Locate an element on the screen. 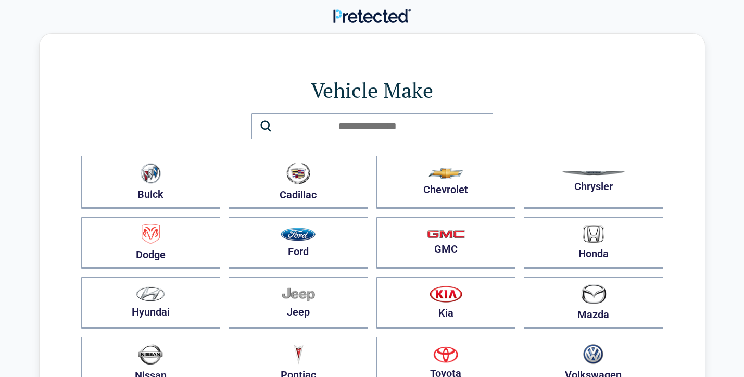 The width and height of the screenshot is (744, 377). button: Jeep is located at coordinates (298, 302).